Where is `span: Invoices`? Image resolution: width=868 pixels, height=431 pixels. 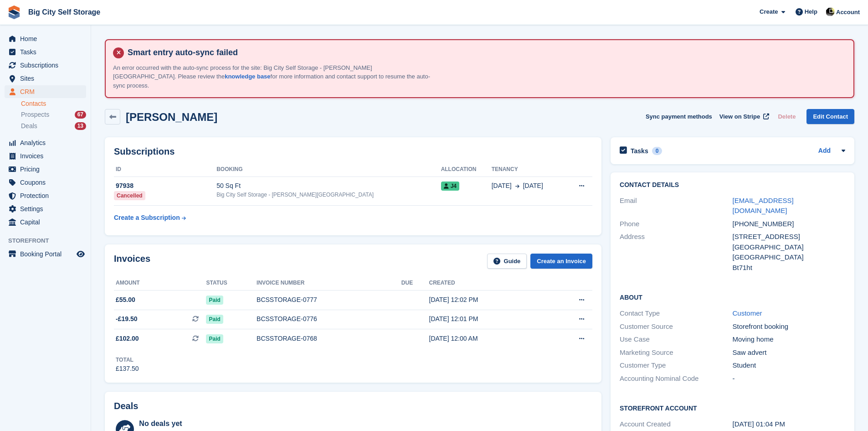
span: Invoices is located at coordinates (47, 156).